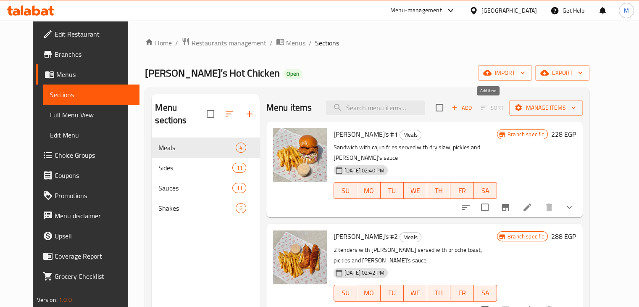 Image resolution: width=639 pixels, height=307 pixels. Describe the element at coordinates (229, 114) in the screenshot. I see `span: Sort sections` at that location.